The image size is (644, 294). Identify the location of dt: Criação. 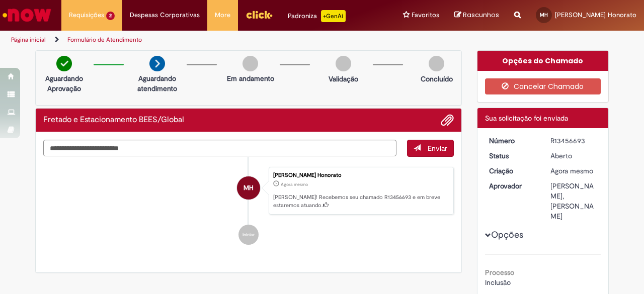
(512, 171).